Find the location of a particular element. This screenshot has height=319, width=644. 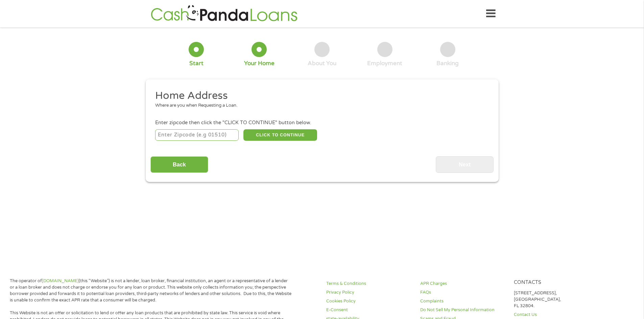

p: The operator of (this “Website”) is not a lender, loan broker, financial institution, an agent or... is located at coordinates (151, 291).